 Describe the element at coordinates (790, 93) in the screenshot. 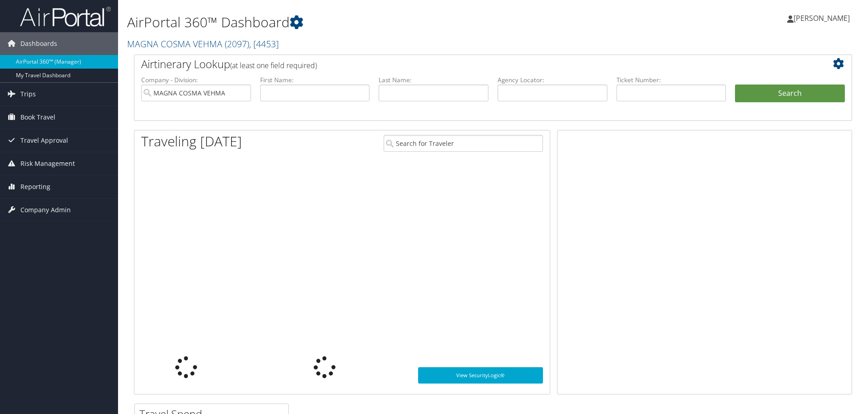

I see `button: Search` at that location.